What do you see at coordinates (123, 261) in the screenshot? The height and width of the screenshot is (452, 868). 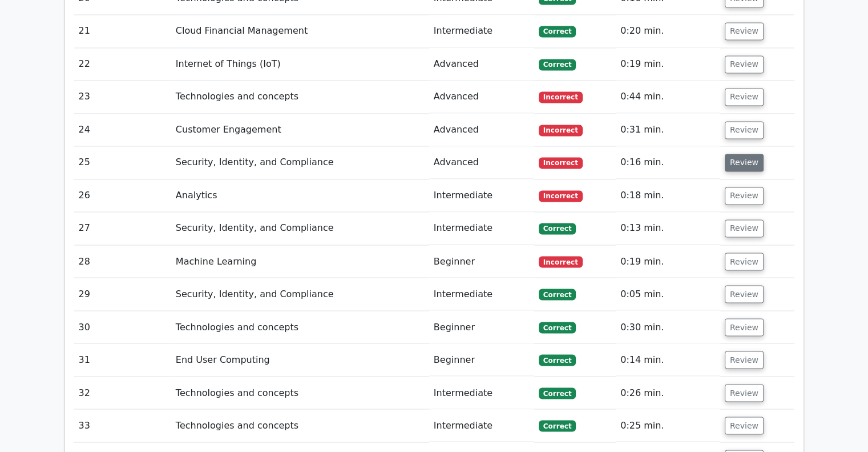 I see `td: 28` at bounding box center [123, 261].